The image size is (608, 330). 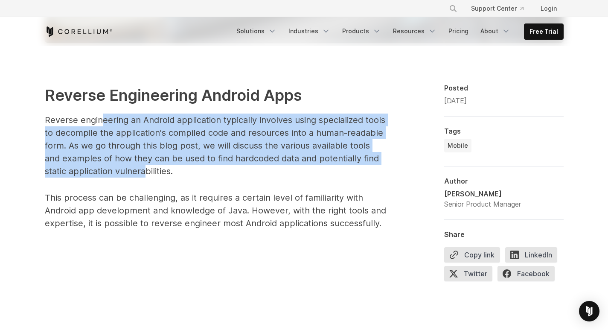 What do you see at coordinates (497, 9) in the screenshot?
I see `a: Support Center` at bounding box center [497, 9].